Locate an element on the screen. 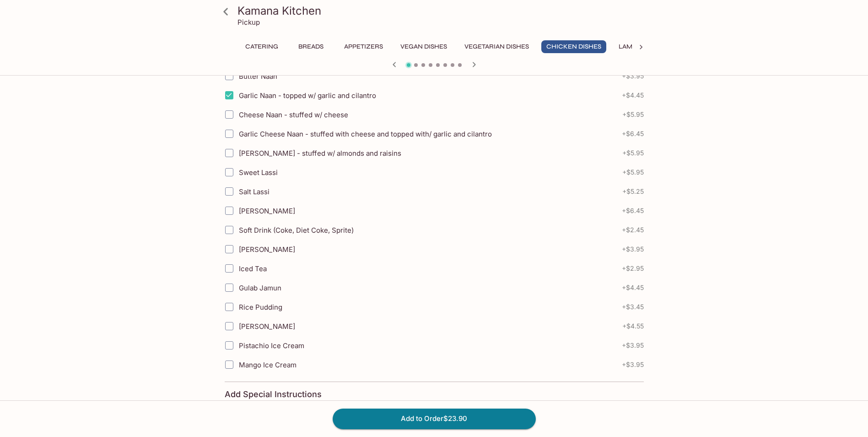 The width and height of the screenshot is (868, 437). span: Sweet Lassi is located at coordinates (258, 172).